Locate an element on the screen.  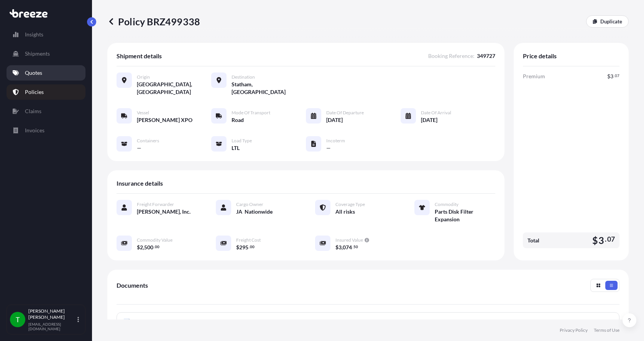
span: Destination is located at coordinates (243, 77).